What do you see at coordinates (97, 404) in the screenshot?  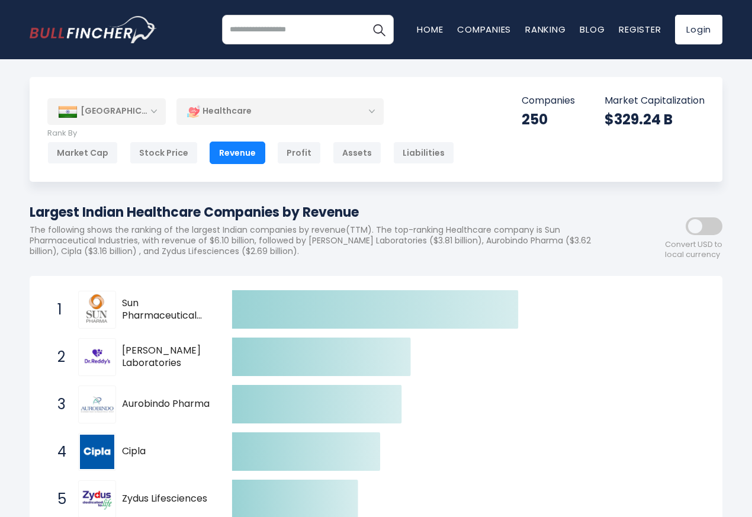 I see `img: Aurobindo Pharma` at bounding box center [97, 404].